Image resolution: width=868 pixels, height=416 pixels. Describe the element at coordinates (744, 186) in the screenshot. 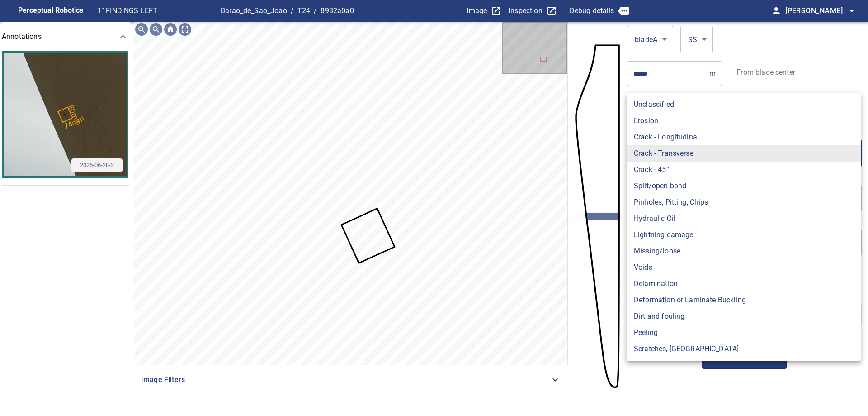

I see `li: Split/open bond` at that location.